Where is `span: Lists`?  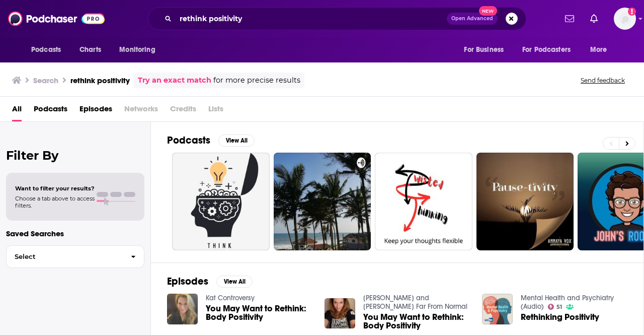
span: Lists is located at coordinates (216, 111).